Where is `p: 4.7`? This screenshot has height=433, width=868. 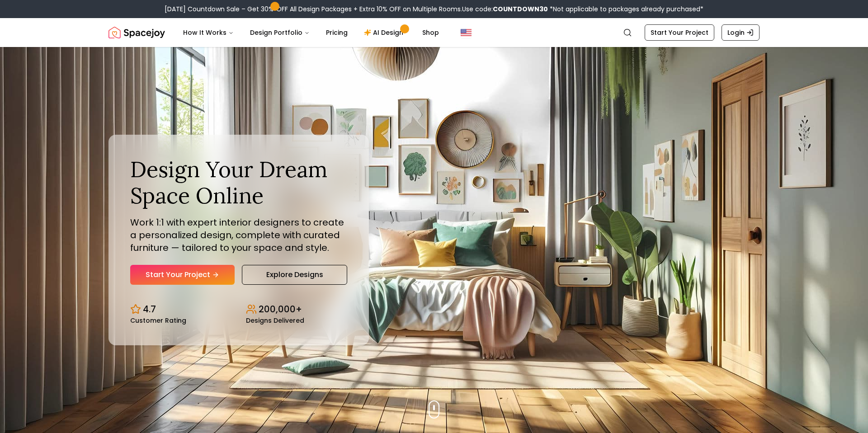 p: 4.7 is located at coordinates (149, 309).